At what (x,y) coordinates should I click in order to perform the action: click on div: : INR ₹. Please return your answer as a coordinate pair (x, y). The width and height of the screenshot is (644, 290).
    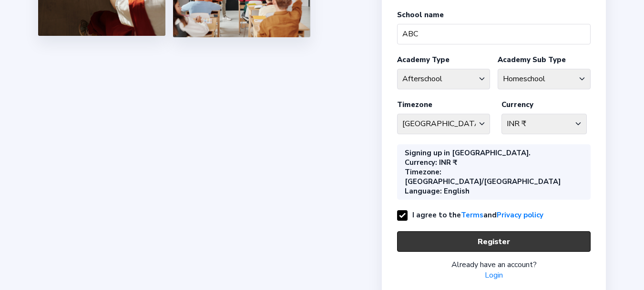
    Looking at the image, I should click on (431, 162).